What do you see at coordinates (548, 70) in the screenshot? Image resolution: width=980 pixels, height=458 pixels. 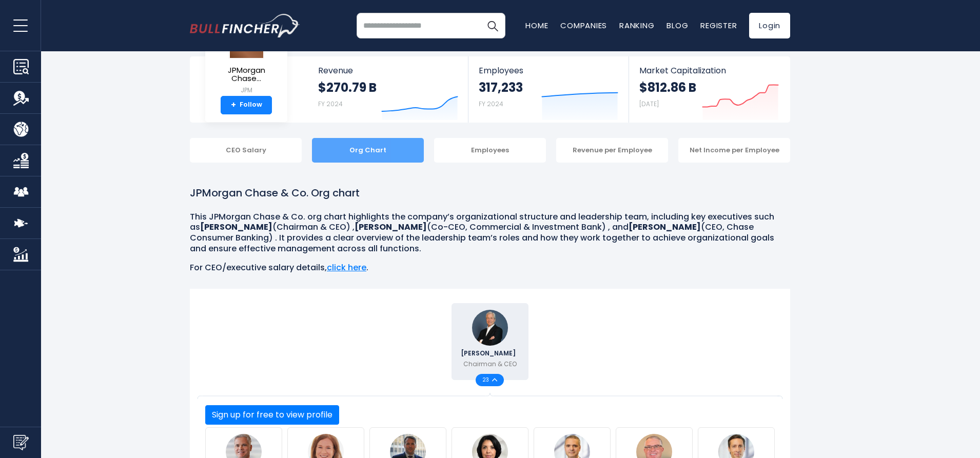 I see `span: Employees` at bounding box center [548, 70].